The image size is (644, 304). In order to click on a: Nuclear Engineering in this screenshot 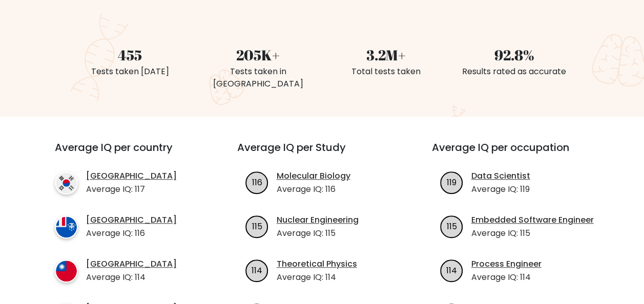, I will do `click(317, 220)`.